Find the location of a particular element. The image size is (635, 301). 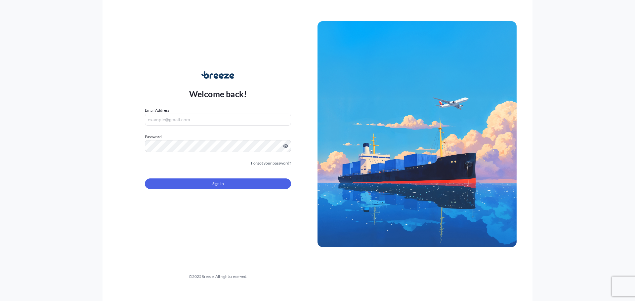

button: Show password is located at coordinates (286, 146).